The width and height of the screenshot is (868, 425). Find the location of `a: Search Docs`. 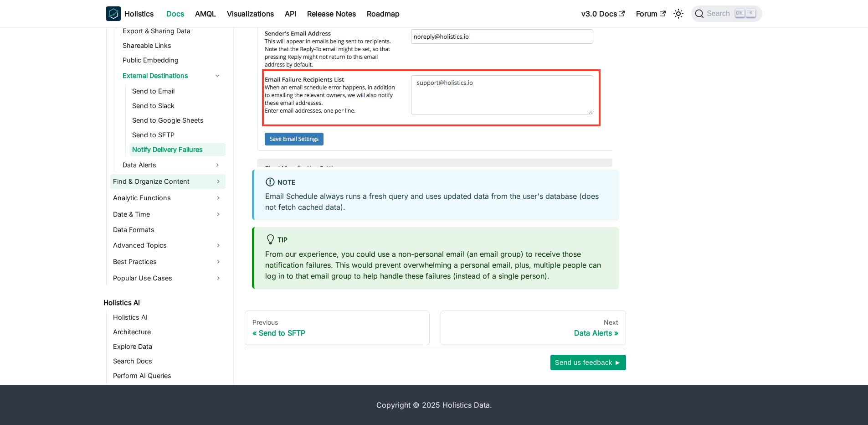

a: Search Docs is located at coordinates (168, 361).